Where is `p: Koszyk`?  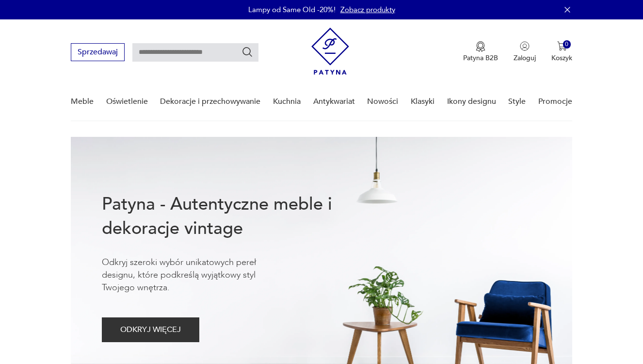 p: Koszyk is located at coordinates (562, 58).